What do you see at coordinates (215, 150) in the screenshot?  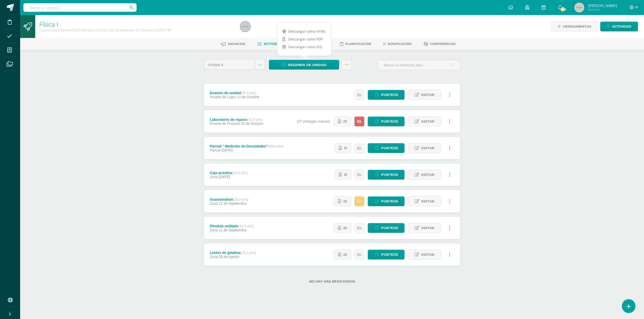 I see `span: Parcial` at bounding box center [215, 150].